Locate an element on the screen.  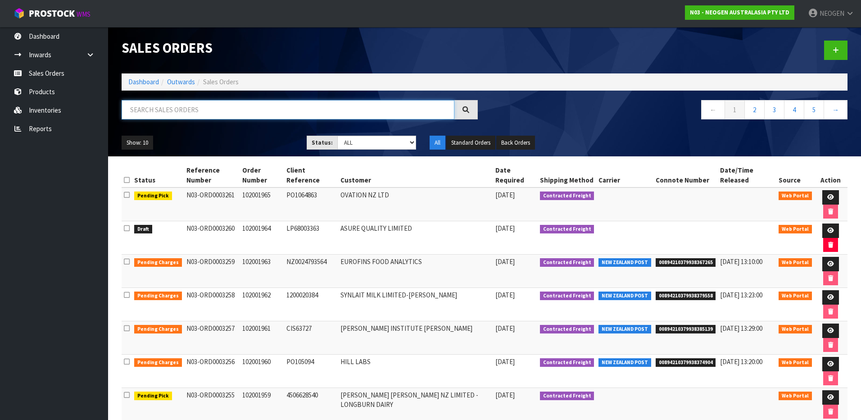
td: CIS63727 is located at coordinates (311, 338).